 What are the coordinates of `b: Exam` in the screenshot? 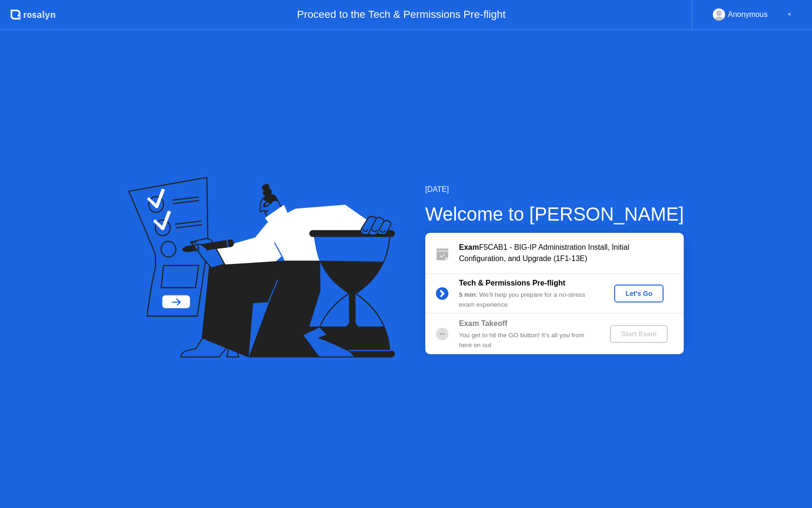 It's located at (469, 247).